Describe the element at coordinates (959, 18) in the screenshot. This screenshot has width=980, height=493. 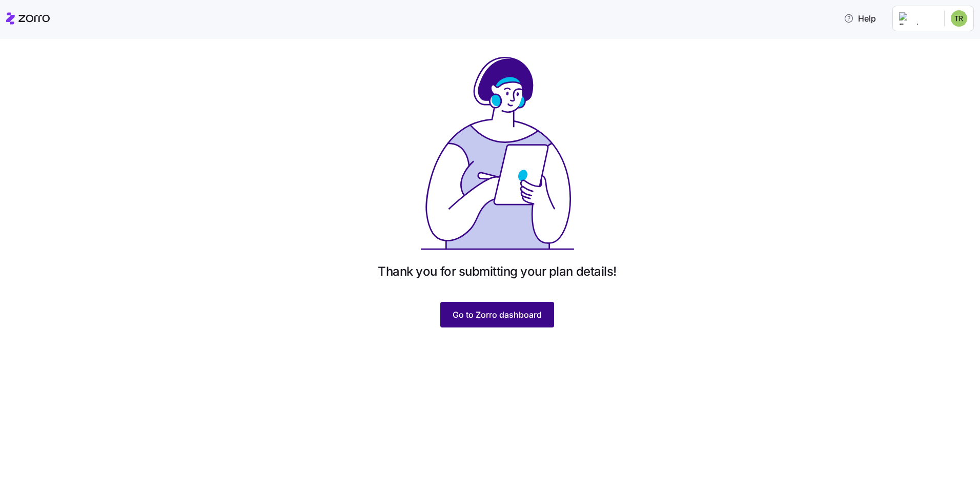
I see `img: e04211a3d3d909768c53a8854c69d373` at that location.